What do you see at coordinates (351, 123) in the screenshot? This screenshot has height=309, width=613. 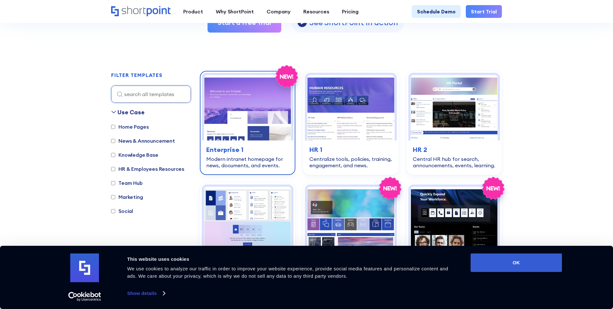 I see `a: HR 1 – Human Resources Template: Centralize tools, policies, training, engagement, and news.HR 1C...` at bounding box center [351, 123].